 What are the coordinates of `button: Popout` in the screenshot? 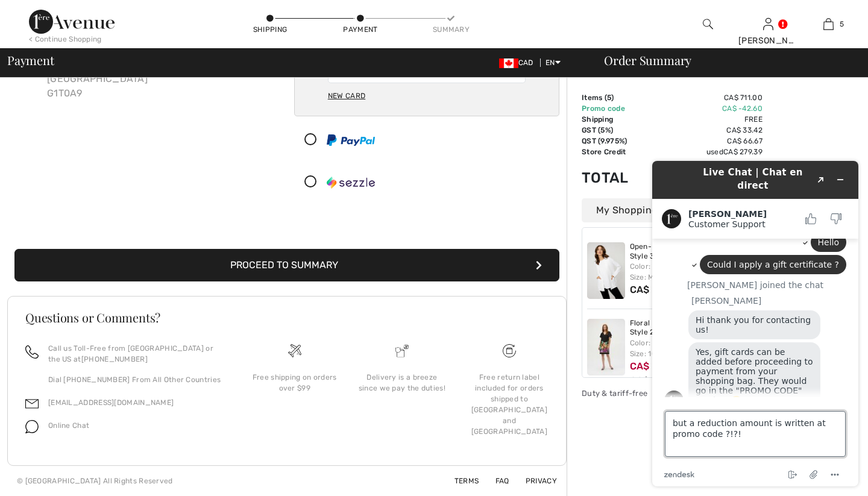 It's located at (178, 28).